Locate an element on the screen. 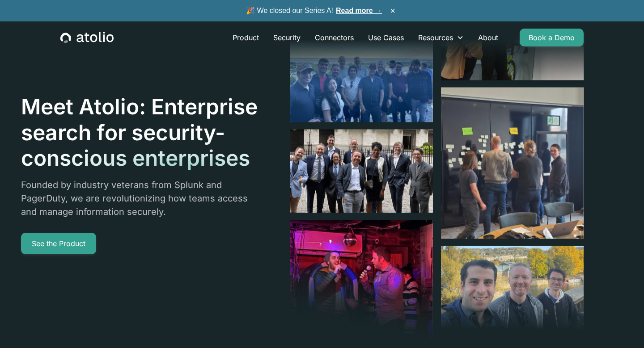  a: See the Product is located at coordinates (59, 243).